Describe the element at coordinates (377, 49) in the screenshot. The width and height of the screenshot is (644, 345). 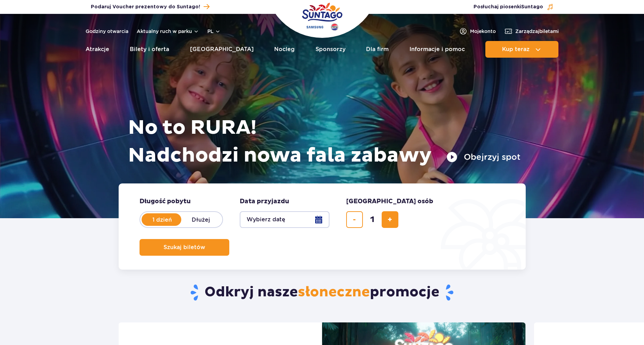
I see `a: Dla firm` at that location.